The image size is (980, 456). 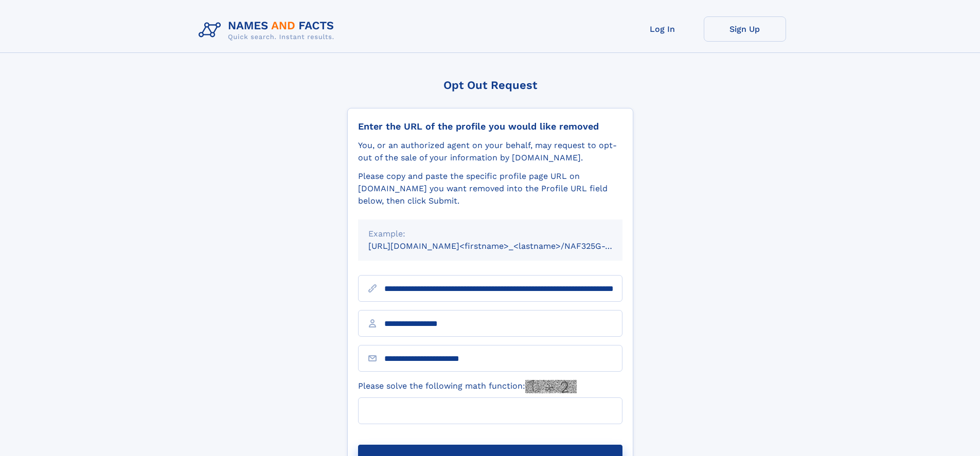 What do you see at coordinates (467, 386) in the screenshot?
I see `label: Please solve the following math function:` at bounding box center [467, 386].